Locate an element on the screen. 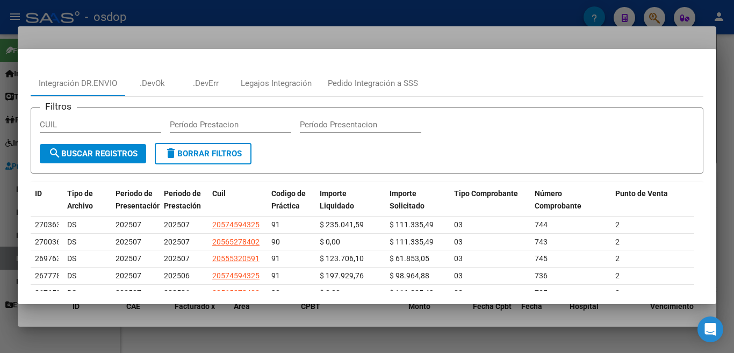 The height and width of the screenshot is (353, 734). span: Buscar Registros is located at coordinates (93, 154).